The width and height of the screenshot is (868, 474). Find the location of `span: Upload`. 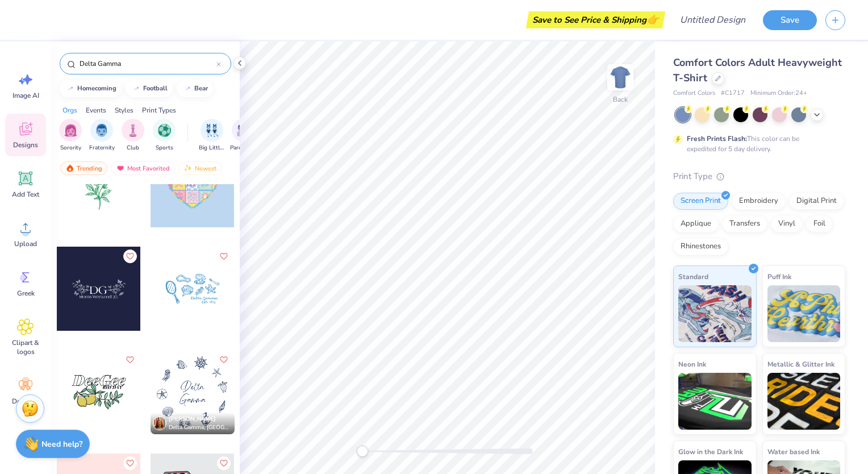

span: Upload is located at coordinates (26, 244).